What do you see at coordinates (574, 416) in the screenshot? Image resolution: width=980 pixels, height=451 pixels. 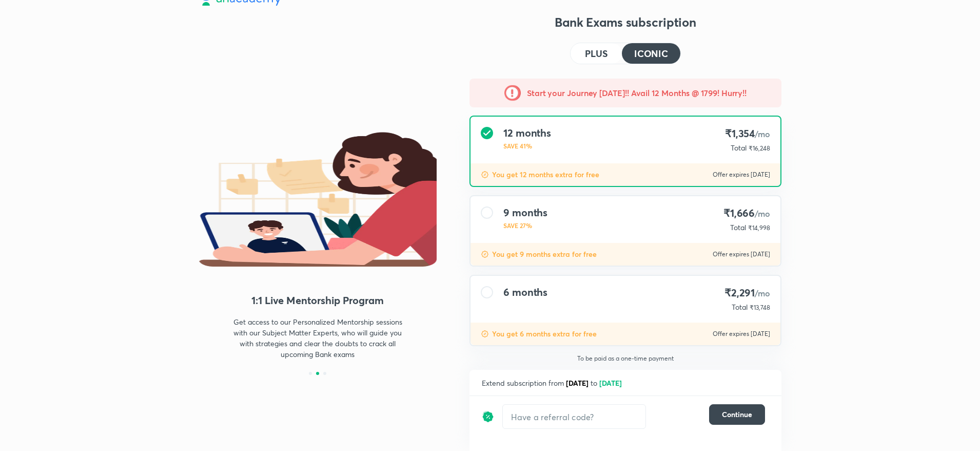 I see `input: Have a referral code?` at bounding box center [574, 416].